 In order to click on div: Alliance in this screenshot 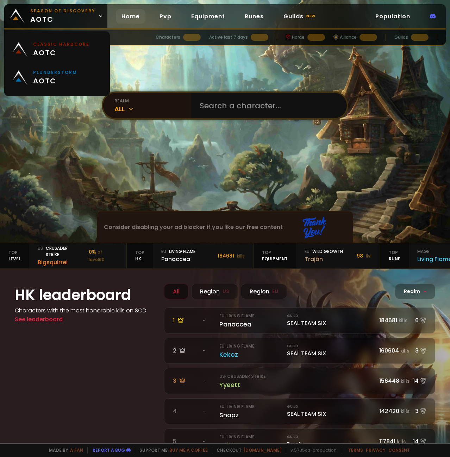, I will do `click(345, 37)`.